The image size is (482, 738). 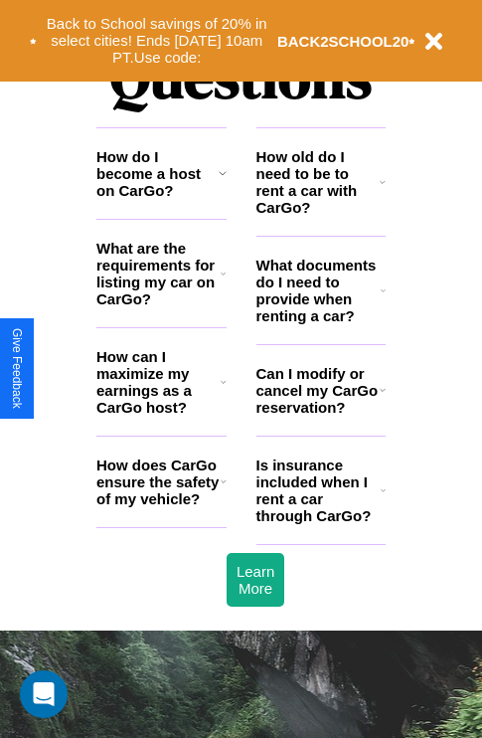 What do you see at coordinates (318, 182) in the screenshot?
I see `h3: How old do I need to be to rent a car with CarGo?` at bounding box center [318, 182].